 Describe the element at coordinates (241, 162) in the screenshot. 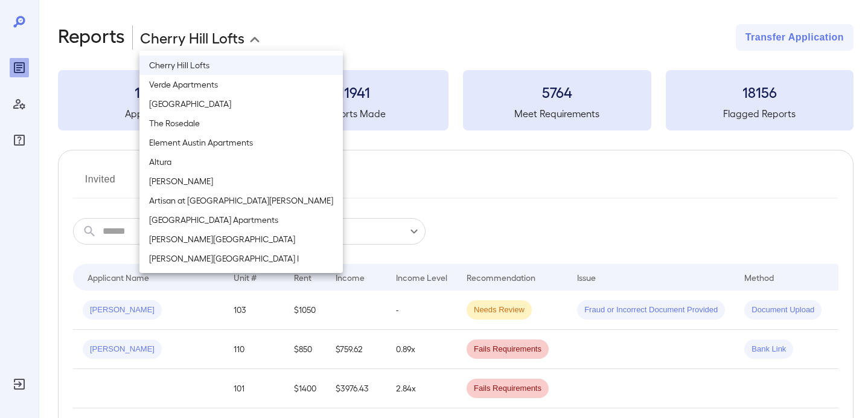

I see `li: Altura` at that location.